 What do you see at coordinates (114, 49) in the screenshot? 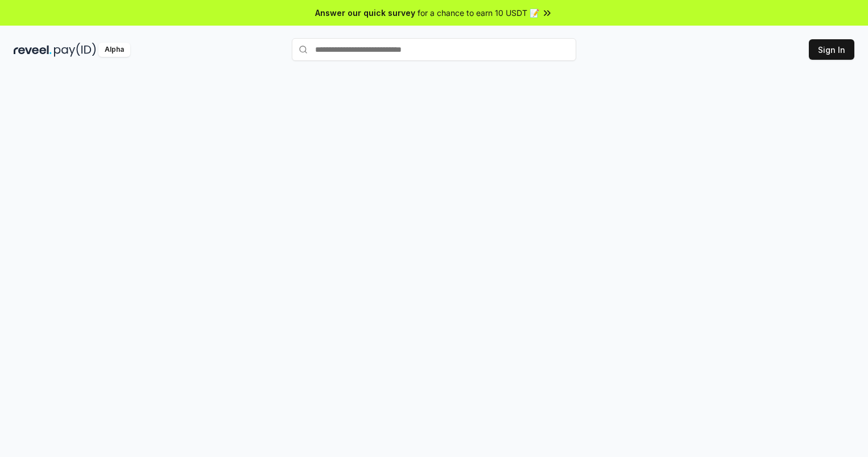
I see `div: Alpha` at bounding box center [114, 49].